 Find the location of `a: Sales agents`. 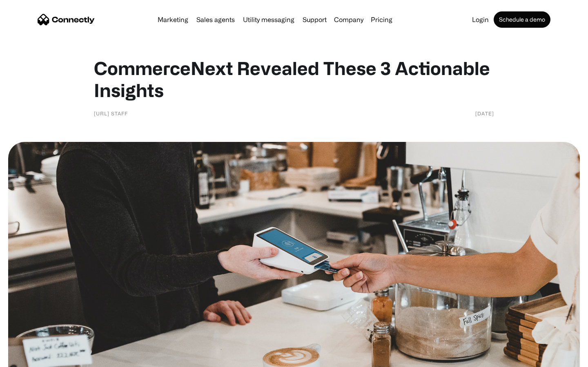

a: Sales agents is located at coordinates (216, 20).